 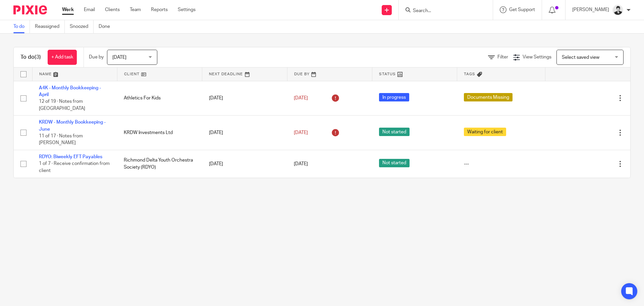 What do you see at coordinates (159, 10) in the screenshot?
I see `a: Reports` at bounding box center [159, 10].